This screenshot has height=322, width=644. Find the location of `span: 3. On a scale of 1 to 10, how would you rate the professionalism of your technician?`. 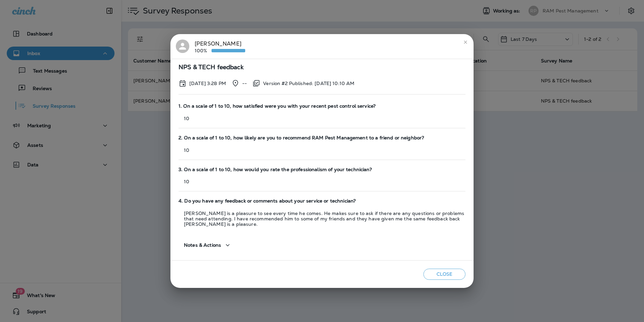

span: 3. On a scale of 1 to 10, how would you rate the professionalism of your technician? is located at coordinates (322, 169).